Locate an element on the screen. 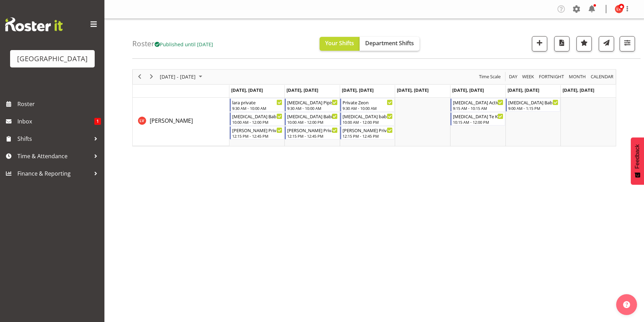 This screenshot has width=644, height=322. span: Feedback is located at coordinates (637, 156).